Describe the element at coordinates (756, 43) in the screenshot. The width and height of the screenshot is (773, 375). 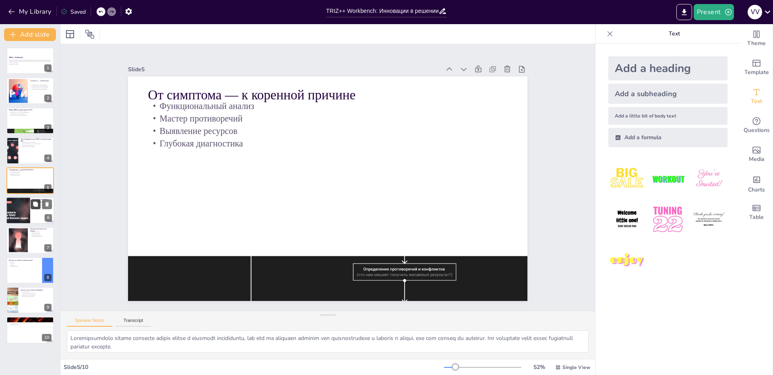
I see `span: Theme` at that location.